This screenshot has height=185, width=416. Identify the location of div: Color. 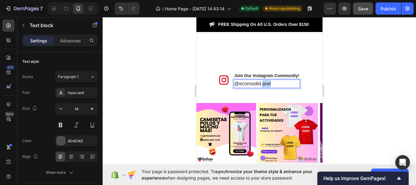
(27, 141).